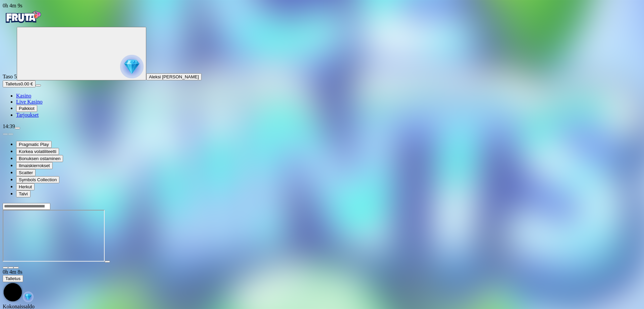 The height and width of the screenshot is (309, 644). What do you see at coordinates (40, 158) in the screenshot?
I see `span: Bonuksen ostaminen` at bounding box center [40, 158].